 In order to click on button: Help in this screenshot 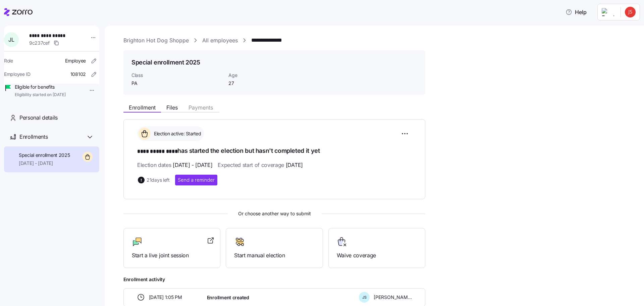, I will do `click(576, 12)`.